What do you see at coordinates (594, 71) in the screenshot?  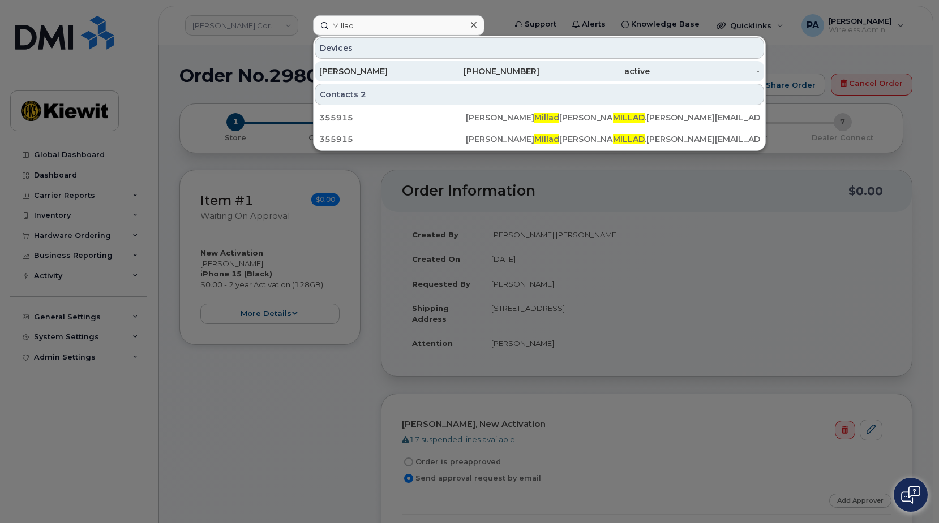 I see `div: active` at bounding box center [594, 71].